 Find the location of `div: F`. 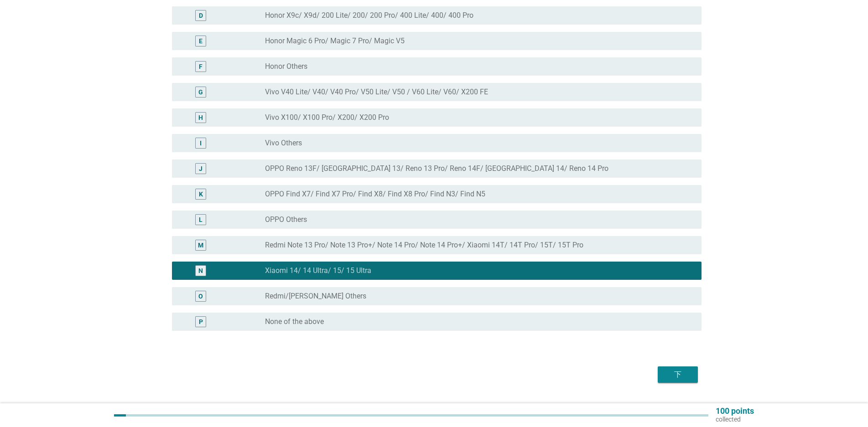

div: F is located at coordinates (201, 67).